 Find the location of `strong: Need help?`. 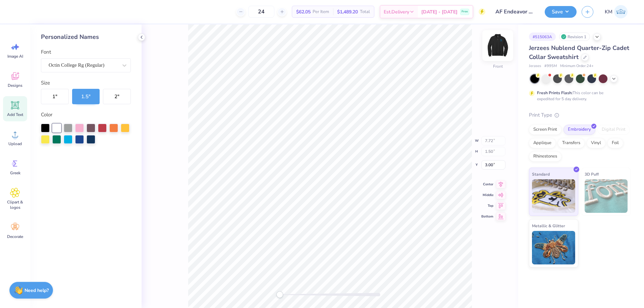

strong: Need help? is located at coordinates (36, 290).